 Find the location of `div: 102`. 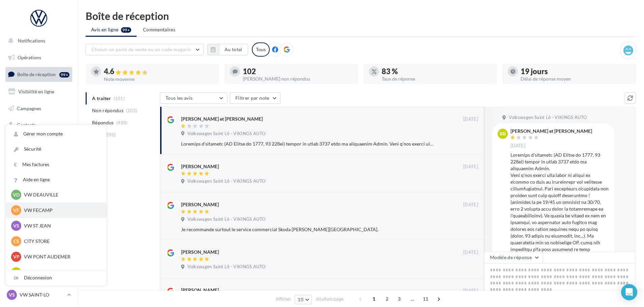

div: 102 is located at coordinates (298, 71).